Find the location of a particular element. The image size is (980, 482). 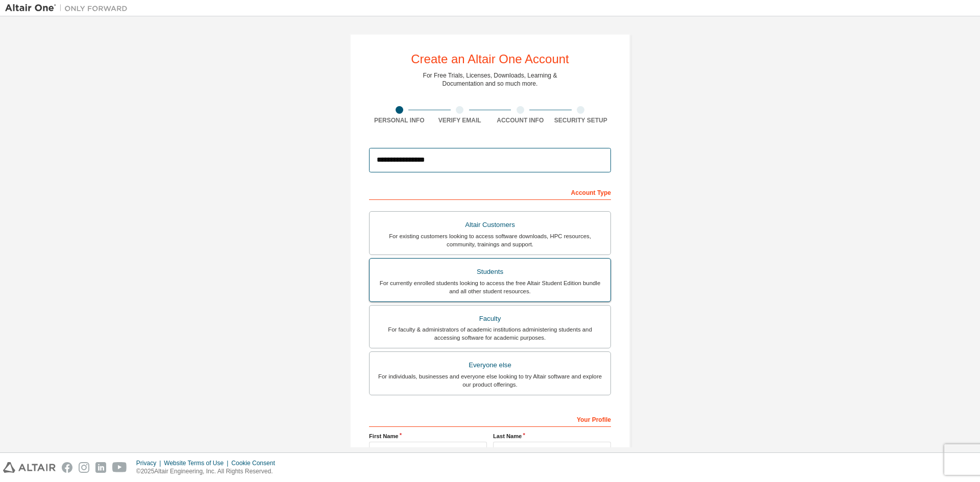

div: Everyone else is located at coordinates (490, 366).